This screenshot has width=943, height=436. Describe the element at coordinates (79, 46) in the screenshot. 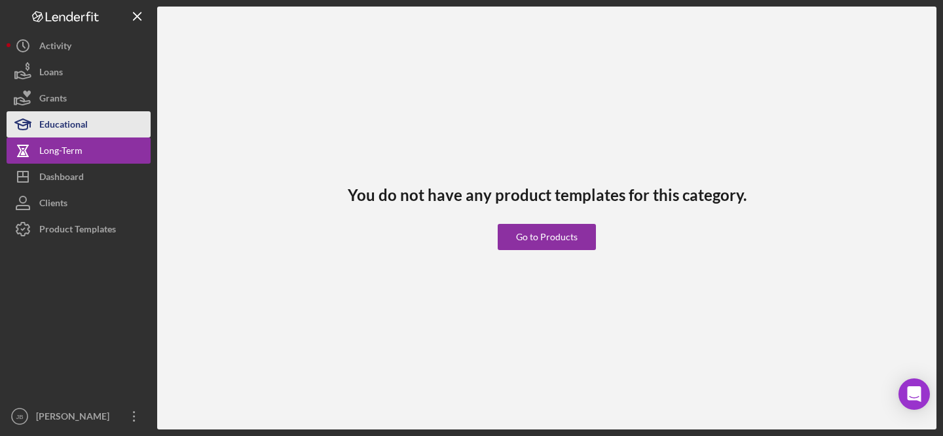

I see `button: Activity` at that location.